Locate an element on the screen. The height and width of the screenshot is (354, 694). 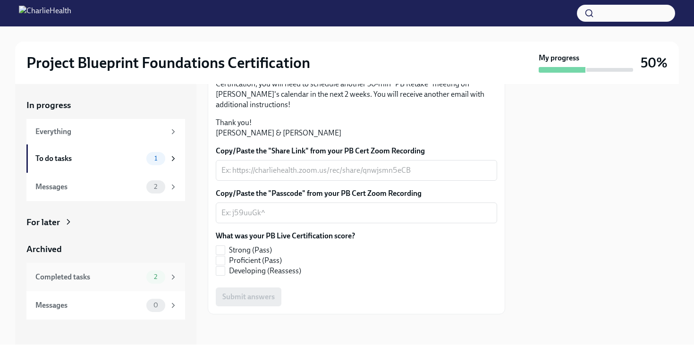
img: CharlieHealth is located at coordinates (45, 13).